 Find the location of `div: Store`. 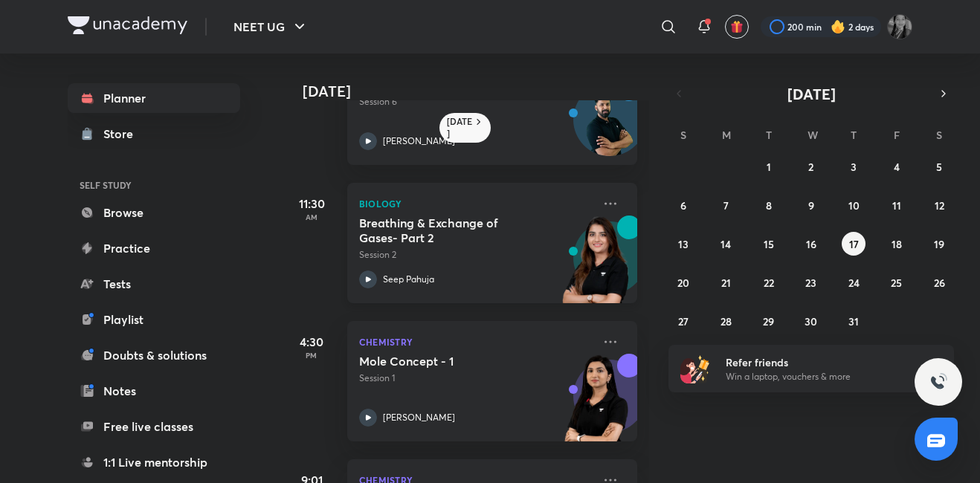

div: Store is located at coordinates (122, 133).